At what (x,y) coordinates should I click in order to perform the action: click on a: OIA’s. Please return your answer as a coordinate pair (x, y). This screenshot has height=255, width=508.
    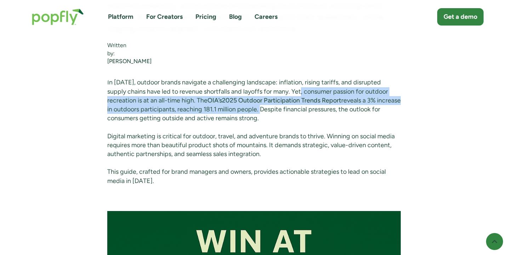
    Looking at the image, I should click on (215, 100).